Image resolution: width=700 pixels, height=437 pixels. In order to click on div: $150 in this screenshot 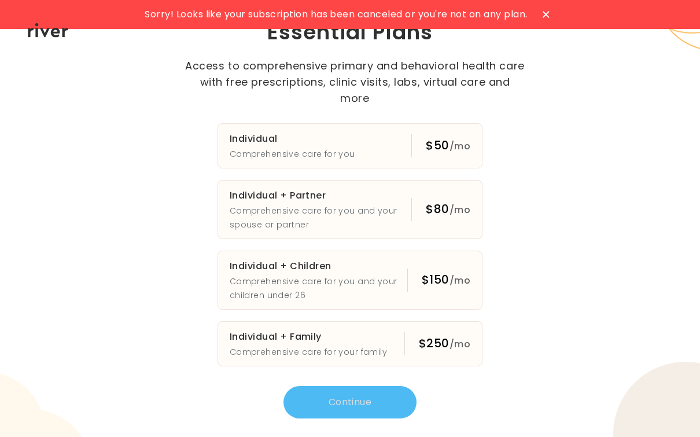, I will do `click(446, 280)`.